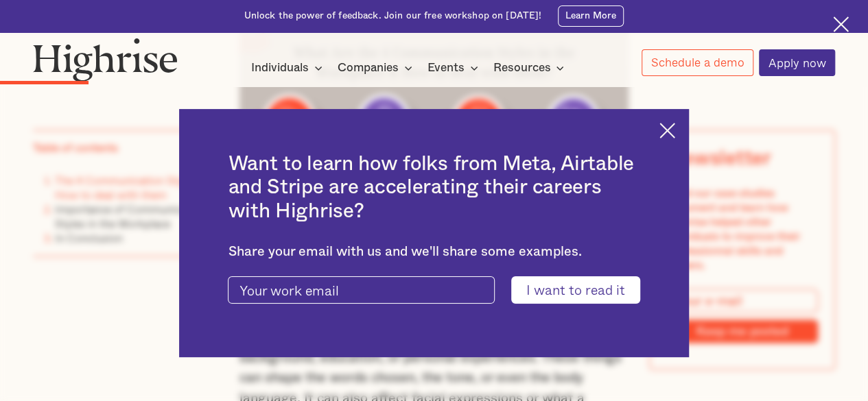 The height and width of the screenshot is (401, 868). I want to click on h2: Want to learn how folks from Meta, Airtable and Stripe are accelerating their careers with Highrise?, so click(433, 188).